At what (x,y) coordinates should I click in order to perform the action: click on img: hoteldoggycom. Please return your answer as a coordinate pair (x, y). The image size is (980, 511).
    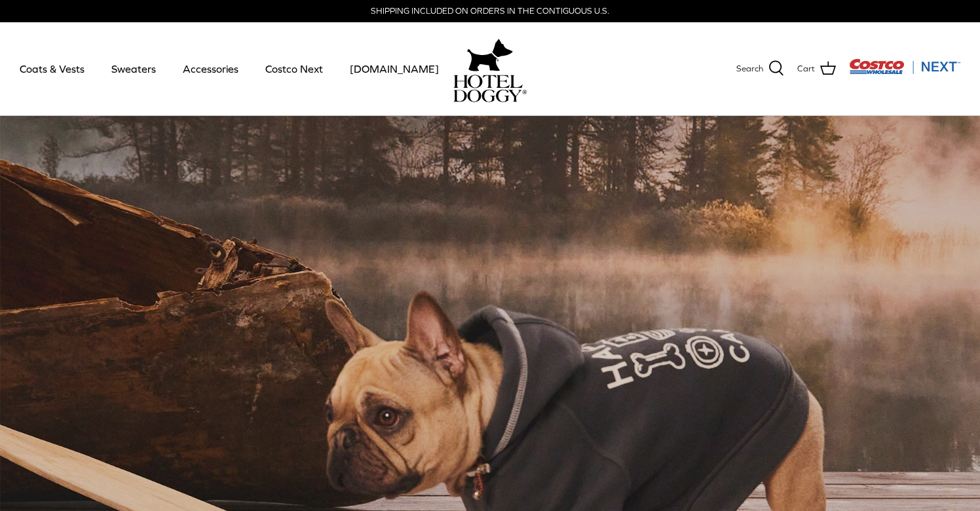
    Looking at the image, I should click on (490, 89).